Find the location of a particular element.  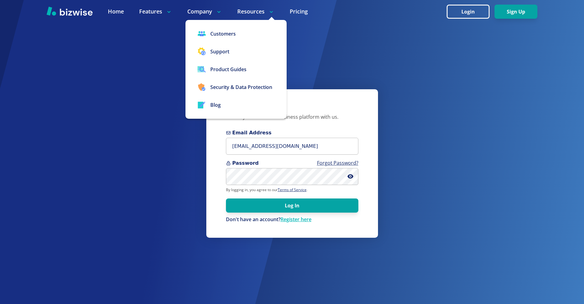

a: Product Guides is located at coordinates (236, 69).